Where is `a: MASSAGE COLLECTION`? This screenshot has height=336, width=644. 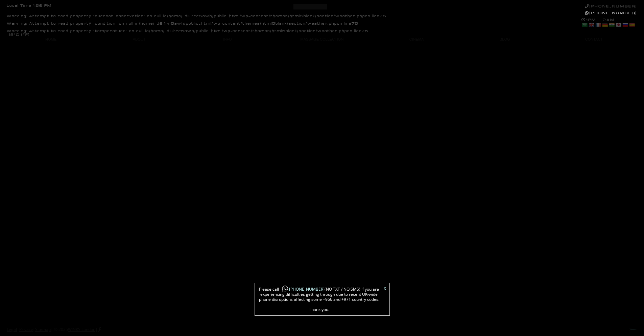 a: MASSAGE COLLECTION is located at coordinates (322, 39).